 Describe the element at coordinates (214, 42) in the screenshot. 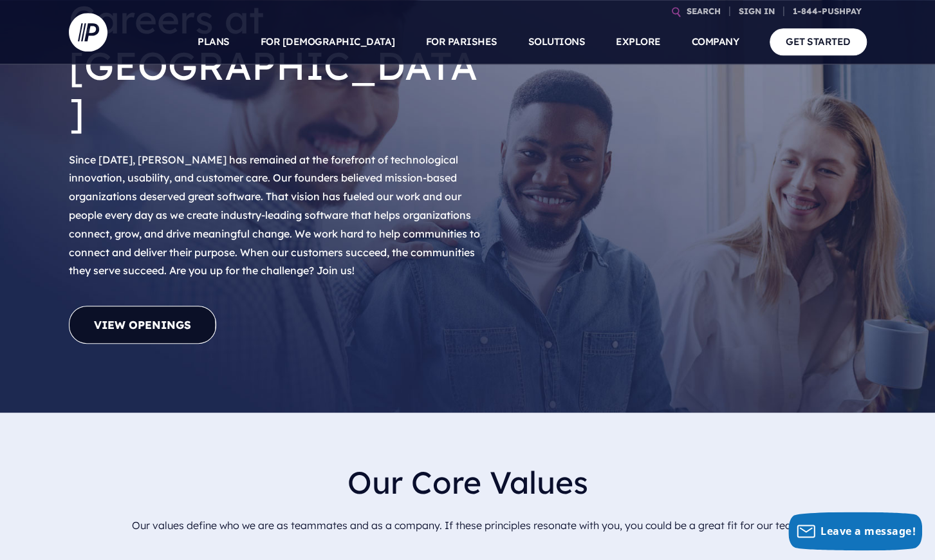

I see `a: PLANS` at that location.